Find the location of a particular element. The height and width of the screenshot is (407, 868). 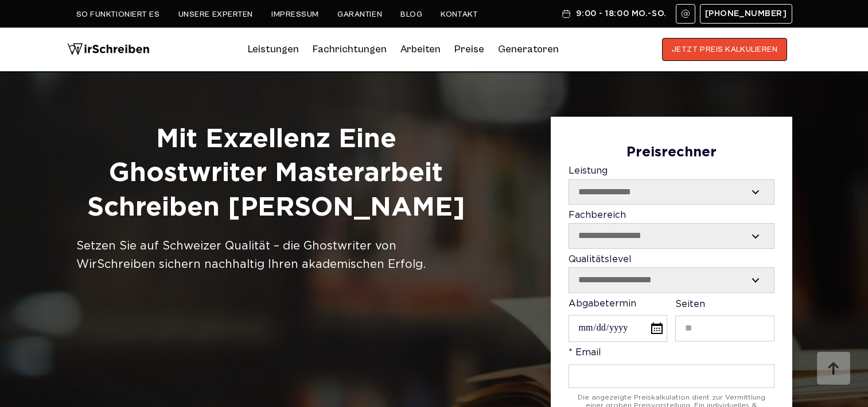

a: Fachrichtungen is located at coordinates (350, 50).